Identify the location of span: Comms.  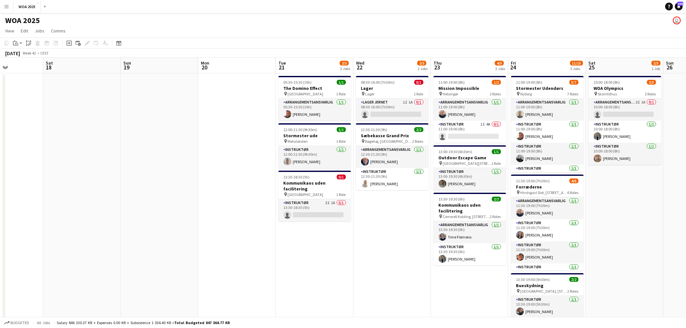
(58, 31).